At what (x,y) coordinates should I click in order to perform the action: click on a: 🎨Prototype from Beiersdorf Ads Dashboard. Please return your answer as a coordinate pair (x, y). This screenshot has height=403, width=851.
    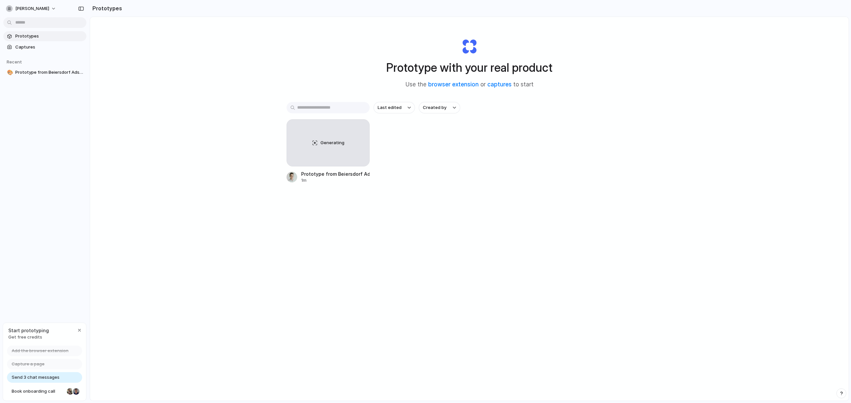
    Looking at the image, I should click on (45, 72).